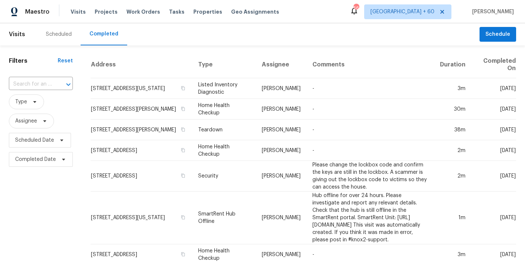 The image size is (525, 262). What do you see at coordinates (37, 12) in the screenshot?
I see `span: Maestro` at bounding box center [37, 12].